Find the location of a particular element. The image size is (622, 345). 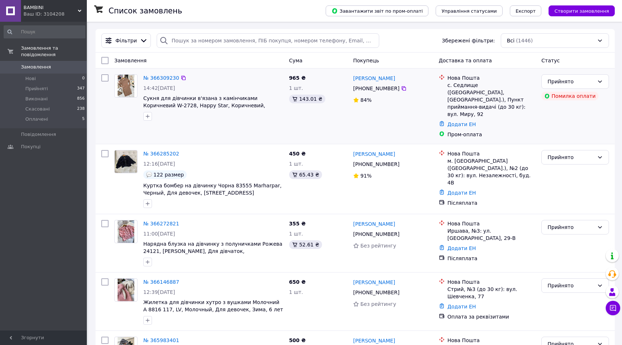

span: 347 is located at coordinates (81, 89).